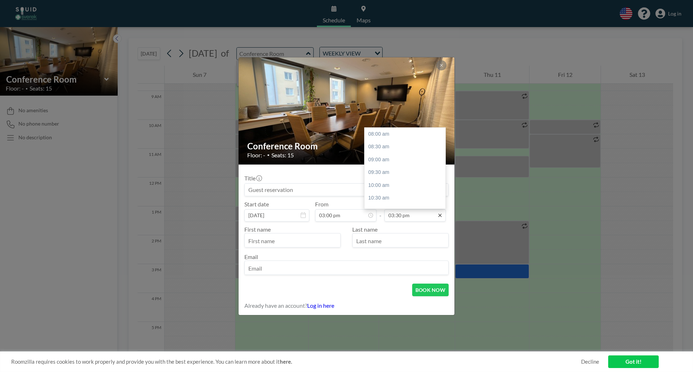  I want to click on div: 10:00 am, so click(407, 185).